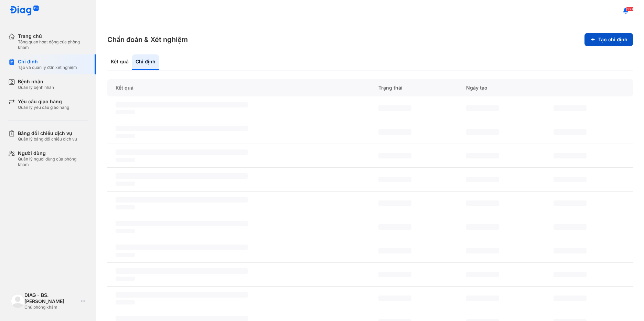  I want to click on div: Trang chủ, so click(53, 36).